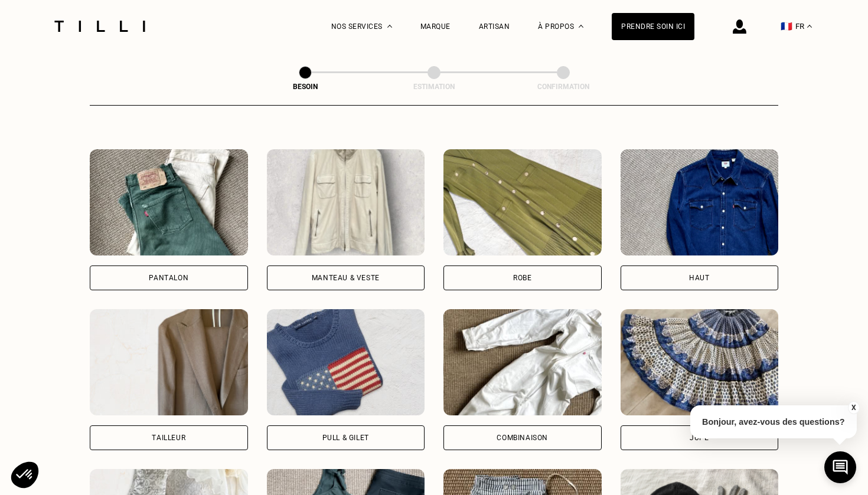 This screenshot has width=868, height=495. What do you see at coordinates (168, 278) in the screenshot?
I see `div: Pantalon` at bounding box center [168, 278].